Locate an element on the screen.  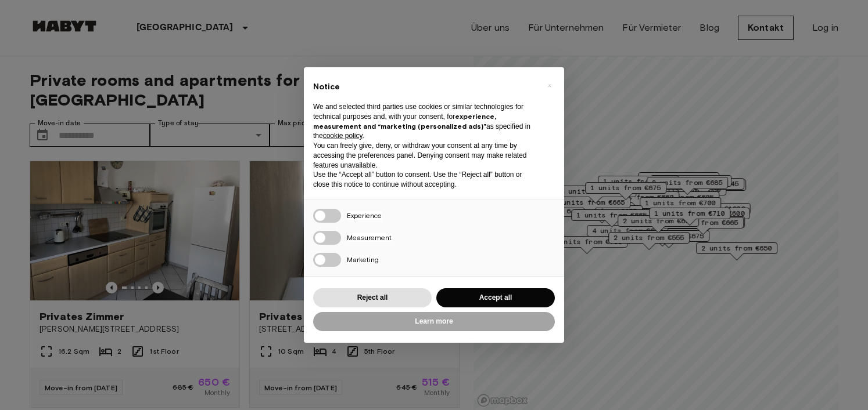
button: Reject all is located at coordinates (372, 297).